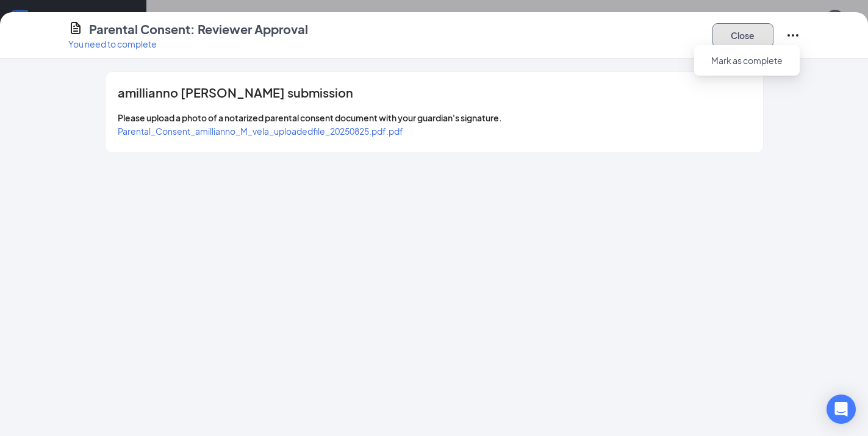 This screenshot has height=436, width=868. Describe the element at coordinates (747, 61) in the screenshot. I see `button: Mark as complete` at that location.